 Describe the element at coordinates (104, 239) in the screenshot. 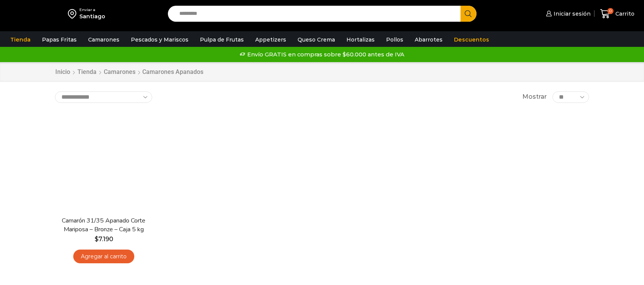

I see `bdi: 7.190` at that location.